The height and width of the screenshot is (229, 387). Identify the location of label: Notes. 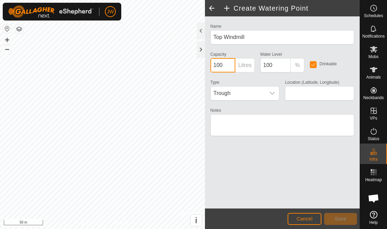
(216, 110).